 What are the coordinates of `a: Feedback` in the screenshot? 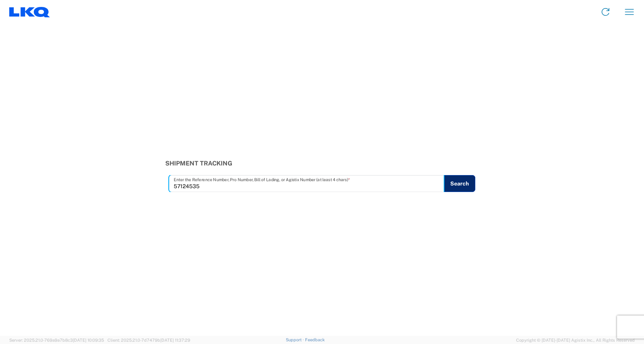 It's located at (315, 340).